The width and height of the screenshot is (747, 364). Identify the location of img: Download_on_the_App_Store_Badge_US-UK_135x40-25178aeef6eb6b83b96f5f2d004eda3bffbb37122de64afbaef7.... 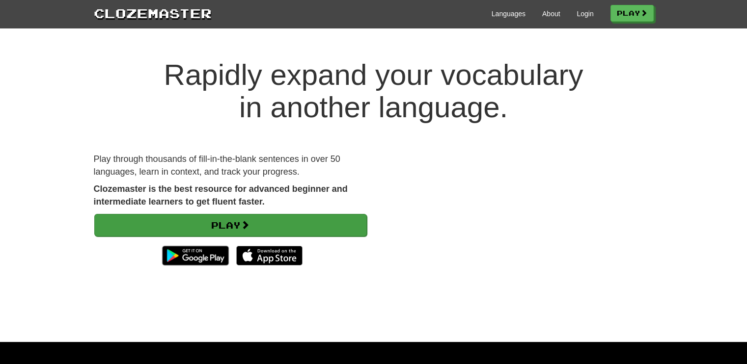
(269, 256).